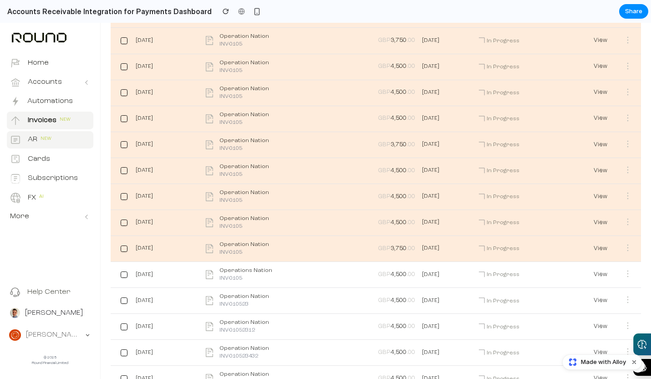 The width and height of the screenshot is (651, 379). What do you see at coordinates (45, 59) in the screenshot?
I see `p: Accounts` at bounding box center [45, 59].